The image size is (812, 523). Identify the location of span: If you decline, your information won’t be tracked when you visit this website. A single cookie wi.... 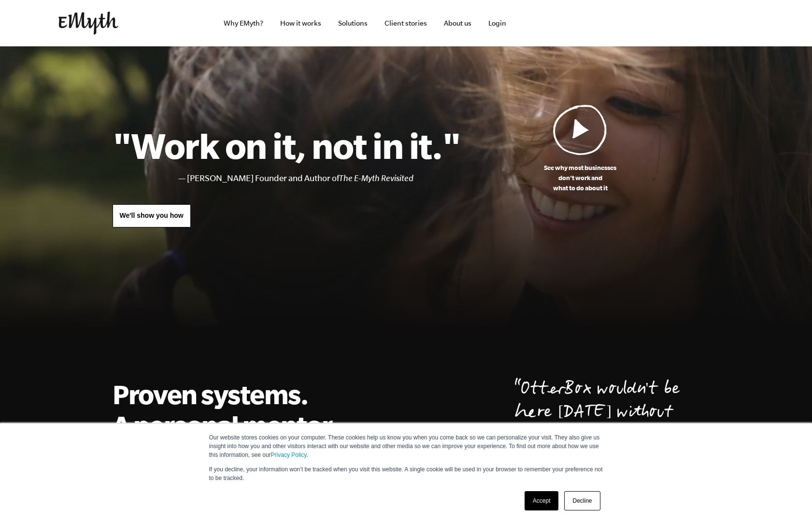
(406, 474).